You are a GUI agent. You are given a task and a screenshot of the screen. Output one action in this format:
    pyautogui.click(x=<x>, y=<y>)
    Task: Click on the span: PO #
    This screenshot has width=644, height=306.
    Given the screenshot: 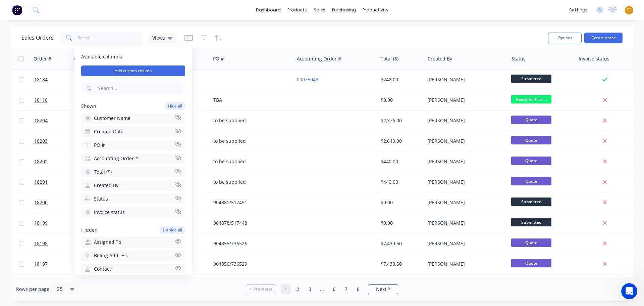 What is the action you would take?
    pyautogui.click(x=99, y=145)
    